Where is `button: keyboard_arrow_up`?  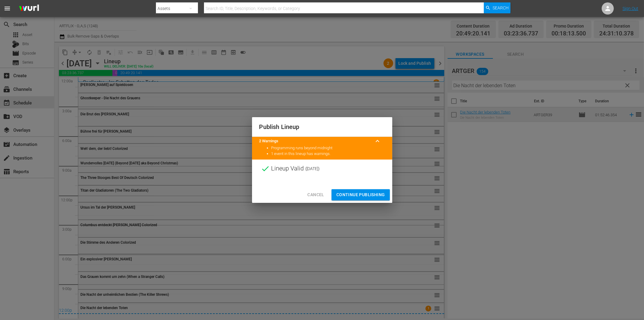
button: keyboard_arrow_up is located at coordinates (378, 141).